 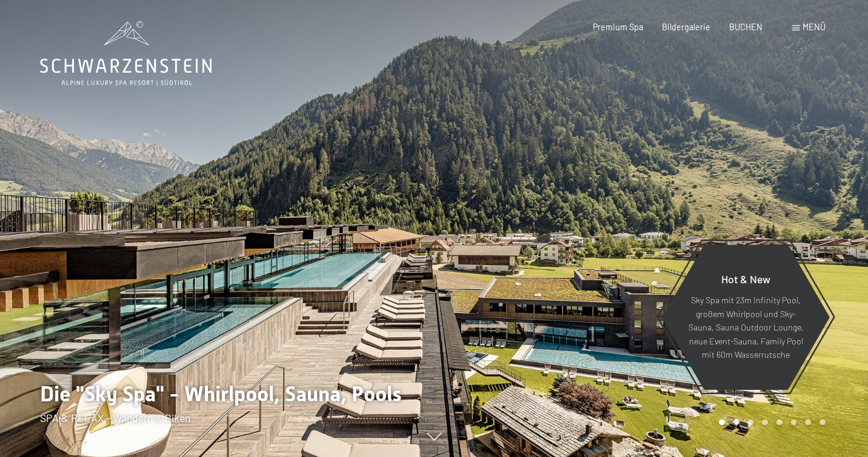 What do you see at coordinates (617, 27) in the screenshot?
I see `a: Premium Spa` at bounding box center [617, 27].